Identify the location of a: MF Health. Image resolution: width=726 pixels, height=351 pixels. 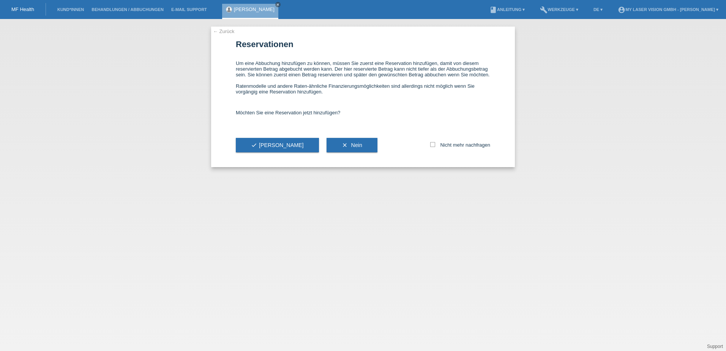
(23, 9).